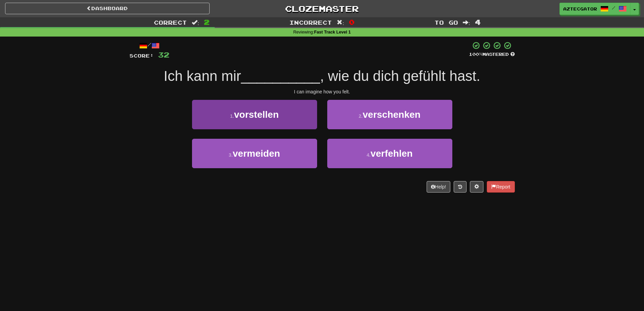 The height and width of the screenshot is (311, 644). Describe the element at coordinates (478, 22) in the screenshot. I see `span: 4` at that location.